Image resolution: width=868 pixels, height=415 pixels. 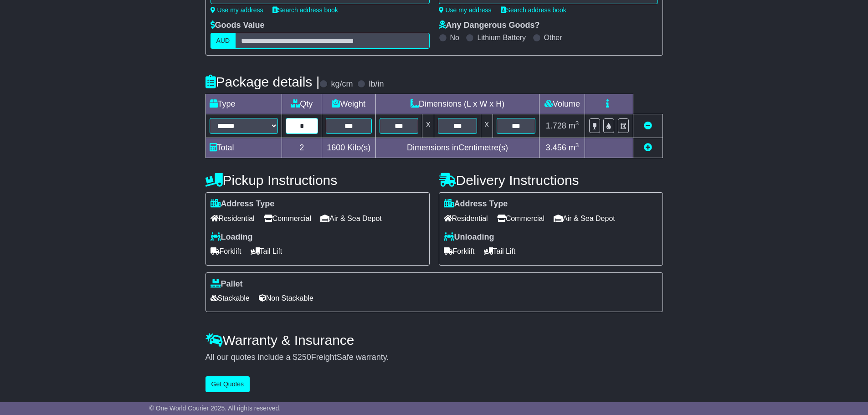 What do you see at coordinates (342, 84) in the screenshot?
I see `label: kg/cm` at bounding box center [342, 84].